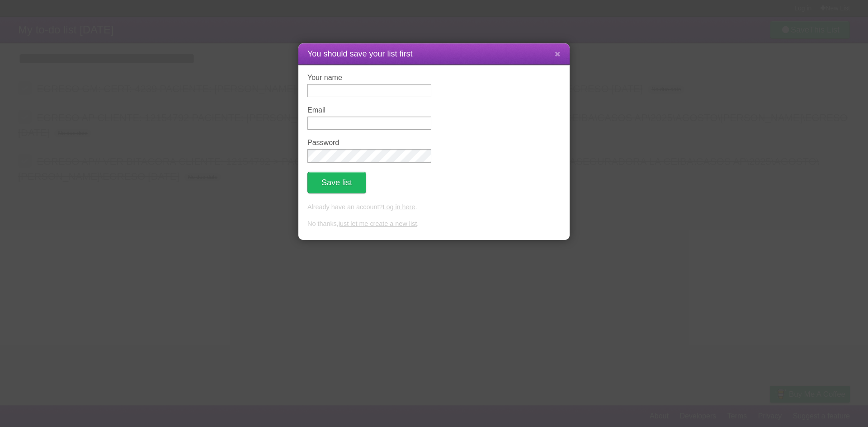 The height and width of the screenshot is (427, 868). What do you see at coordinates (337, 183) in the screenshot?
I see `button: Save list` at bounding box center [337, 183].